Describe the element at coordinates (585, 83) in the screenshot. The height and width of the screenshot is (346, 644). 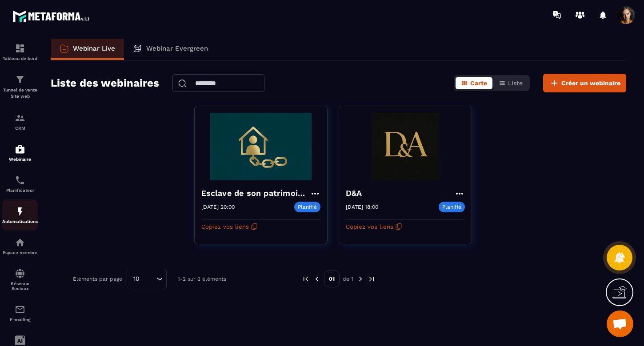
I see `button: Créer un webinaire` at that location.